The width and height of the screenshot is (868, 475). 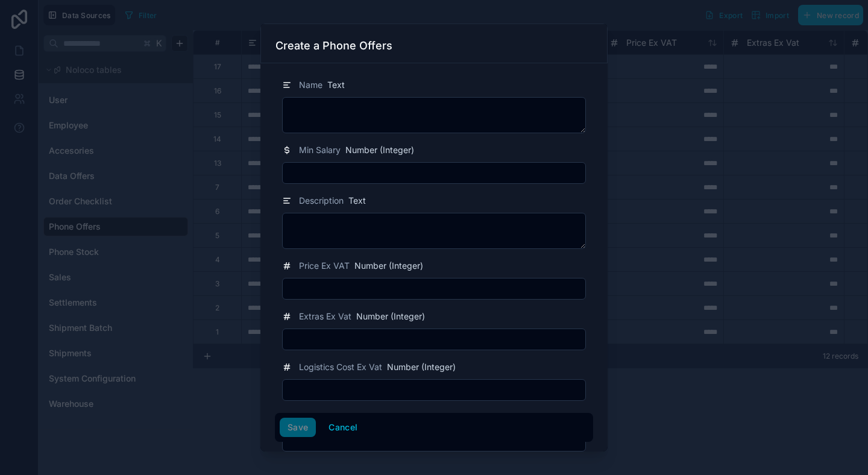 I want to click on span: Min Salary, so click(x=320, y=150).